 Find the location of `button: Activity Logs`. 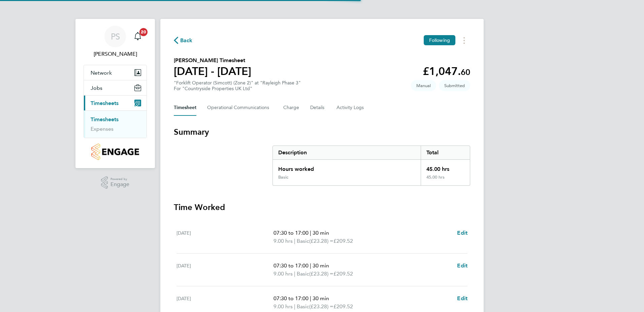

button: Activity Logs is located at coordinates (351, 108).